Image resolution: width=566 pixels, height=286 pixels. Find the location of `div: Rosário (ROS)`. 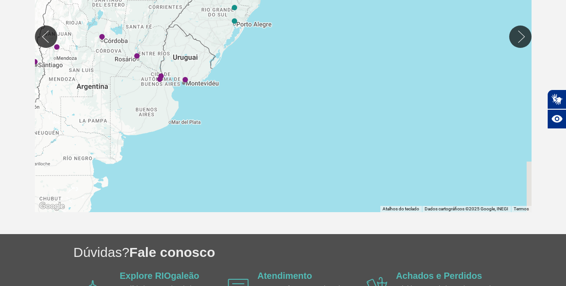

div: Rosário (ROS) is located at coordinates (137, 56).